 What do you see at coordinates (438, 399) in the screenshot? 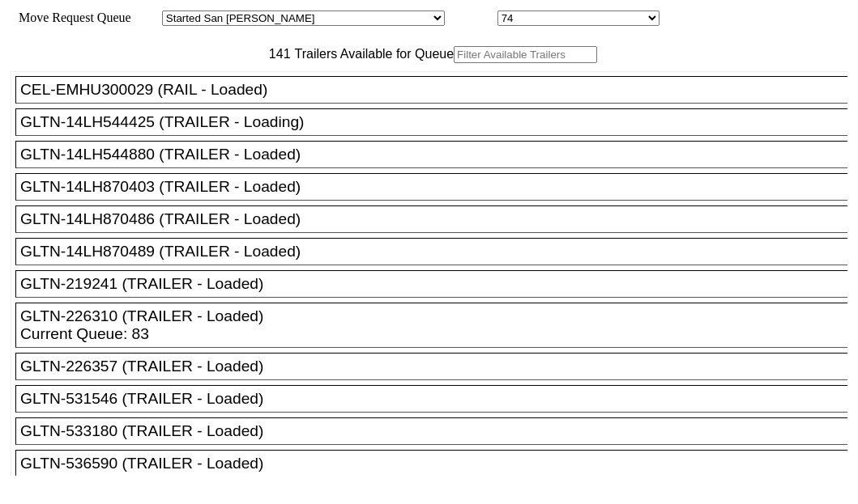
I see `div: GLTN-531546 (TRAILER - Loaded)` at bounding box center [438, 399].